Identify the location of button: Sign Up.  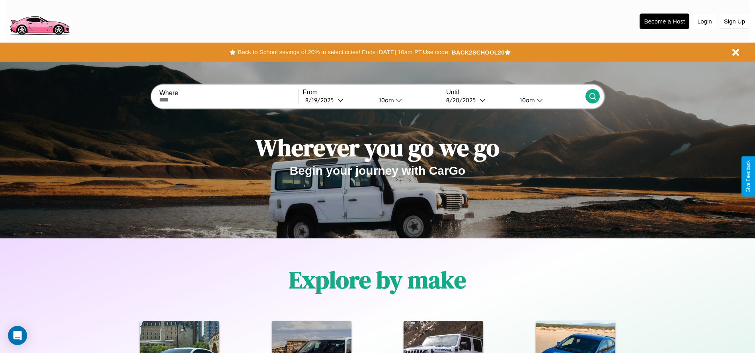
(734, 21).